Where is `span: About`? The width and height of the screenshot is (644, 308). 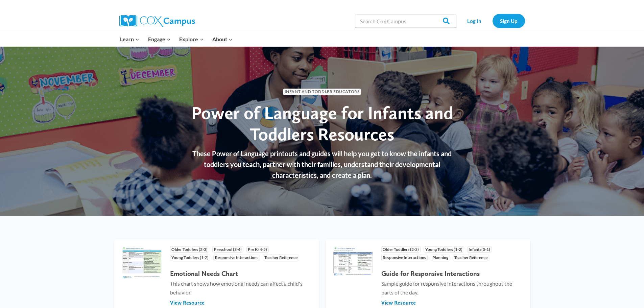 span: About is located at coordinates (222, 39).